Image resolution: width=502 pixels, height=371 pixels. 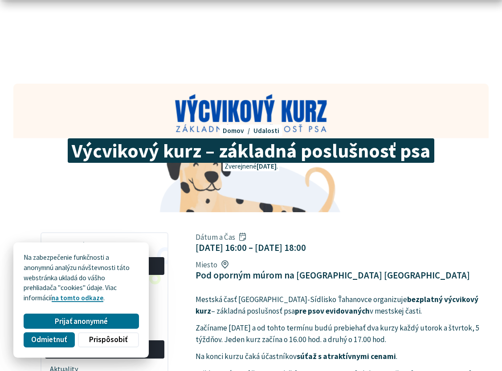 What do you see at coordinates (233, 130) in the screenshot?
I see `span: Domov` at bounding box center [233, 130].